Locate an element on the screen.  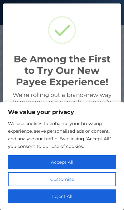
p: We value your privacy is located at coordinates (62, 112).